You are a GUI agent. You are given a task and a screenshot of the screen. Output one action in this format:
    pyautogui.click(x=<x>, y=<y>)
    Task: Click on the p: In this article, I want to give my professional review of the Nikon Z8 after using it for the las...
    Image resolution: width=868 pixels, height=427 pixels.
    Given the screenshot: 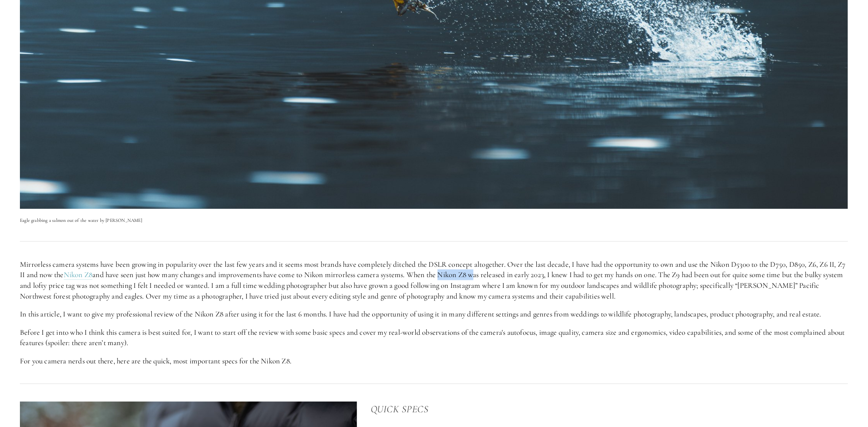 What is the action you would take?
    pyautogui.click(x=434, y=314)
    